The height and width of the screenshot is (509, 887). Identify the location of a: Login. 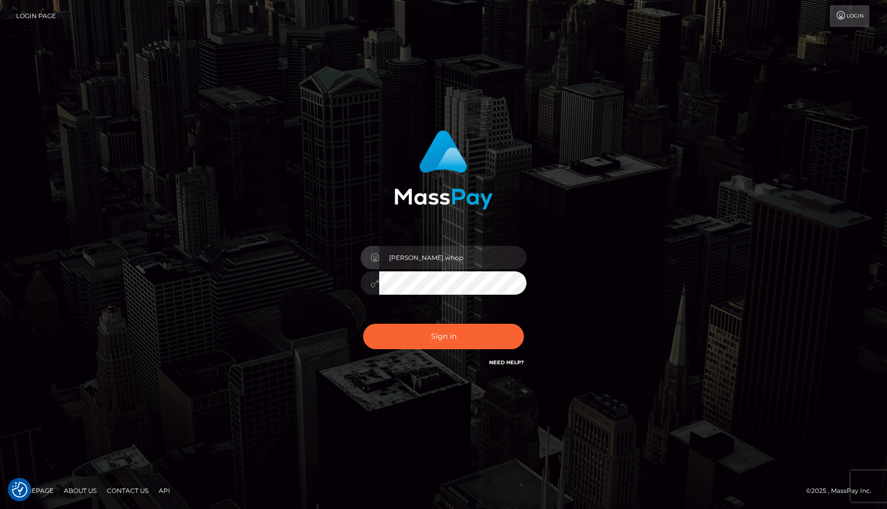
(850, 16).